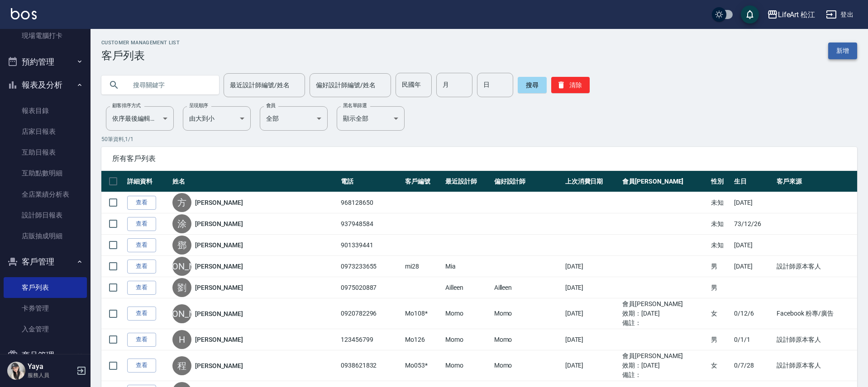 The height and width of the screenshot is (387, 868). I want to click on button: 登出, so click(839, 15).